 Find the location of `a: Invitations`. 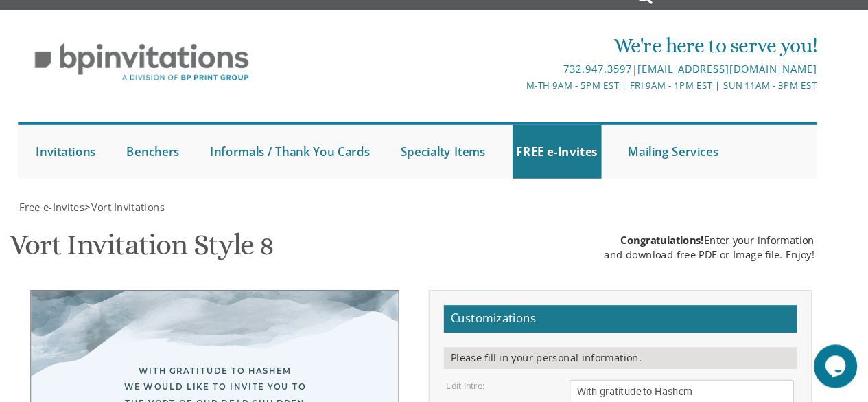

a: Invitations is located at coordinates (100, 164).